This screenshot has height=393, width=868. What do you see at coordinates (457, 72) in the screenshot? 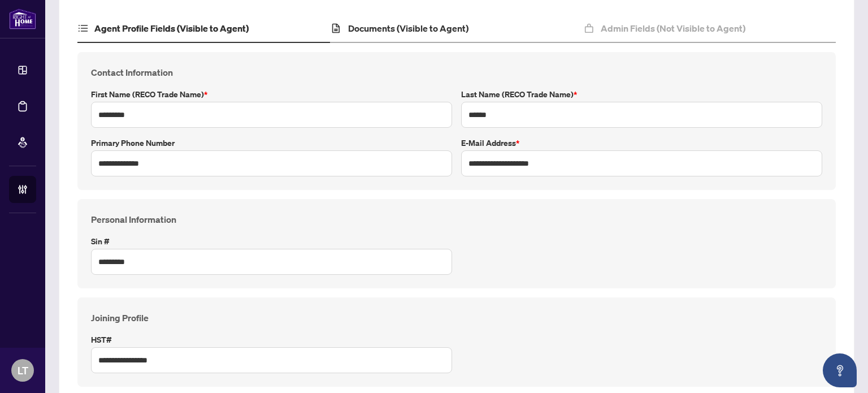
I see `h4: Contact Information` at bounding box center [457, 72].